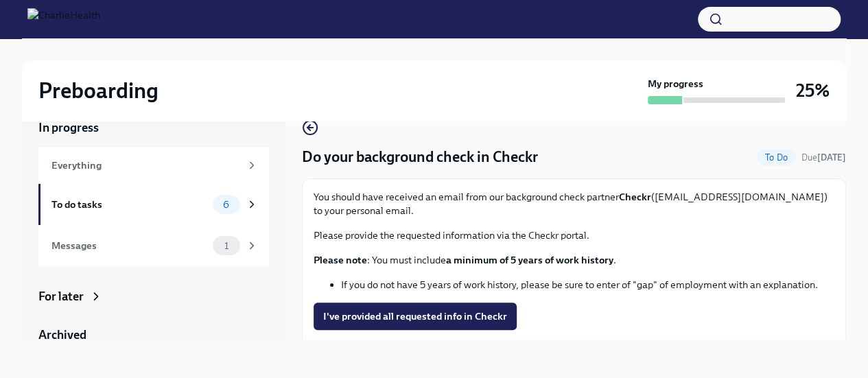  What do you see at coordinates (154, 296) in the screenshot?
I see `a: For later` at bounding box center [154, 296].